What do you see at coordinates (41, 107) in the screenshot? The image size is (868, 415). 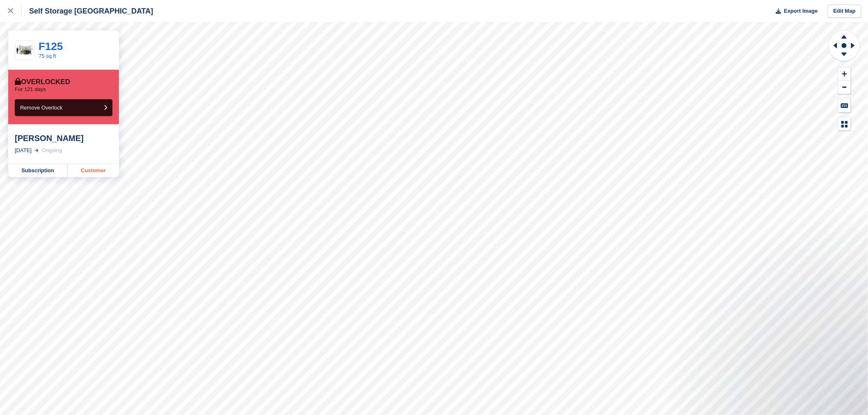 I see `span: Remove Overlock` at bounding box center [41, 107].